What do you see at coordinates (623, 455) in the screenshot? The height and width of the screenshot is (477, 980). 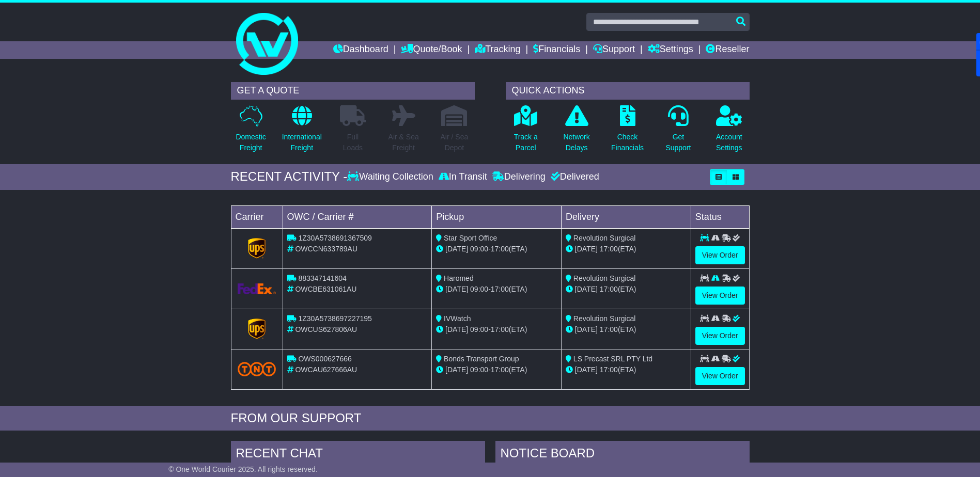 I see `div: NOTICE BOARD` at bounding box center [623, 455].